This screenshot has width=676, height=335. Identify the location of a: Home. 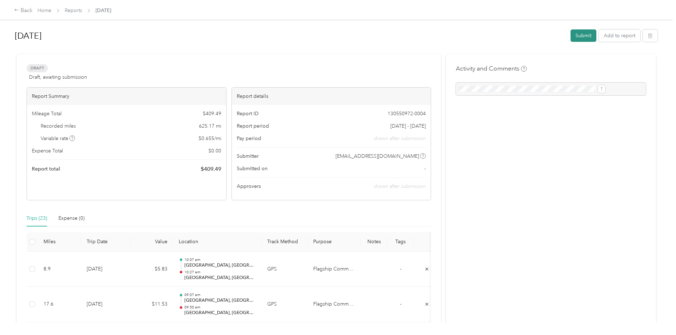
(44, 10).